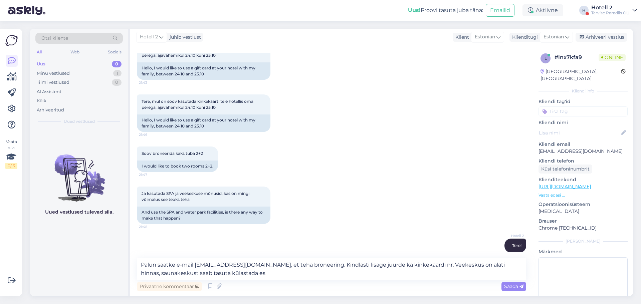 This screenshot has width=641, height=304. I want to click on p: Uued vestlused tulevad siia., so click(79, 212).